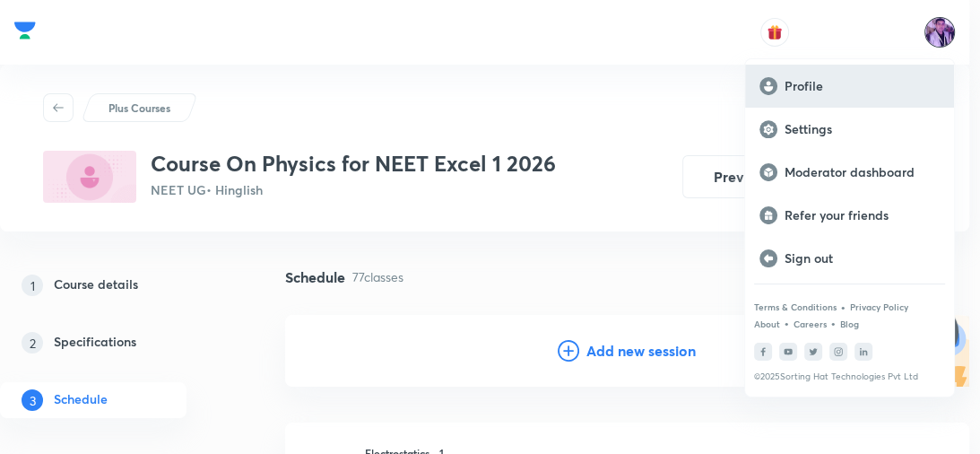  I want to click on p: © 2025 Sorting Hat Technologies Pvt Ltd, so click(849, 377).